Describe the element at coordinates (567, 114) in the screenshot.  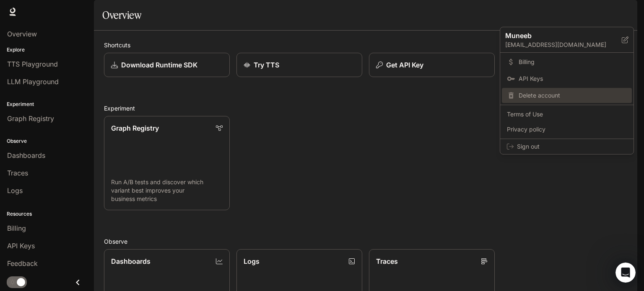
I see `span: Terms of Use` at that location.